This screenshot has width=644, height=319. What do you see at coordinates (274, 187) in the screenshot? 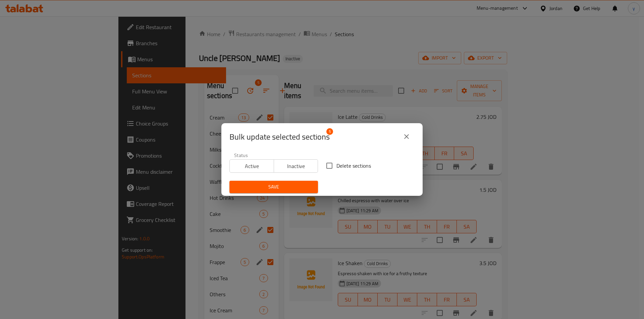
I see `button: Save` at bounding box center [274, 187].